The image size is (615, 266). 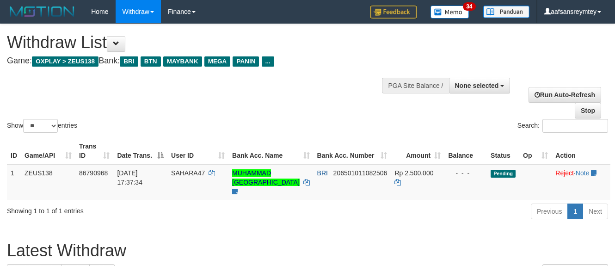 What do you see at coordinates (40, 126) in the screenshot?
I see `select: Showentries` at bounding box center [40, 126].